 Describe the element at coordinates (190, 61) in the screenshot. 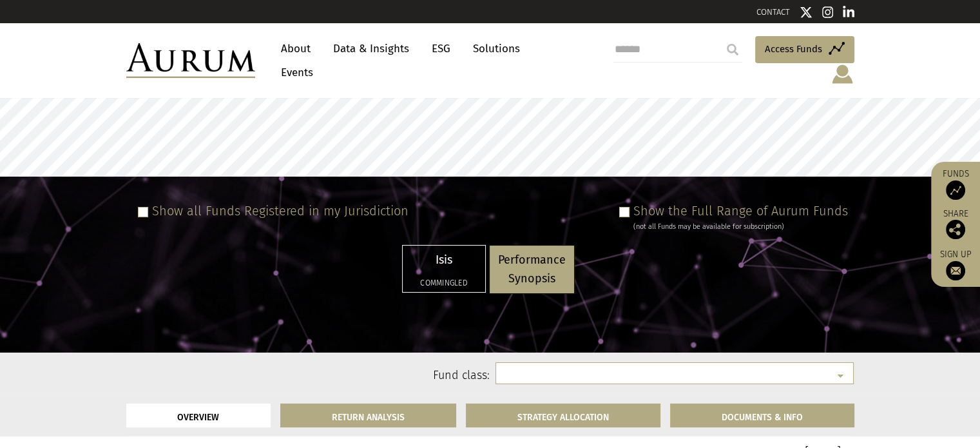

I see `img: Aurum` at that location.